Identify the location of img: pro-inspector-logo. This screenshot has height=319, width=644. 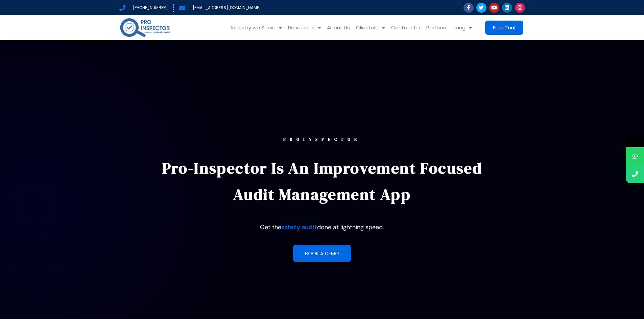
(145, 27).